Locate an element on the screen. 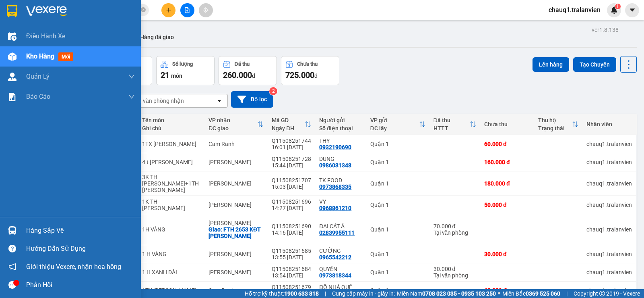  div: 60.000 đ is located at coordinates (507, 290).